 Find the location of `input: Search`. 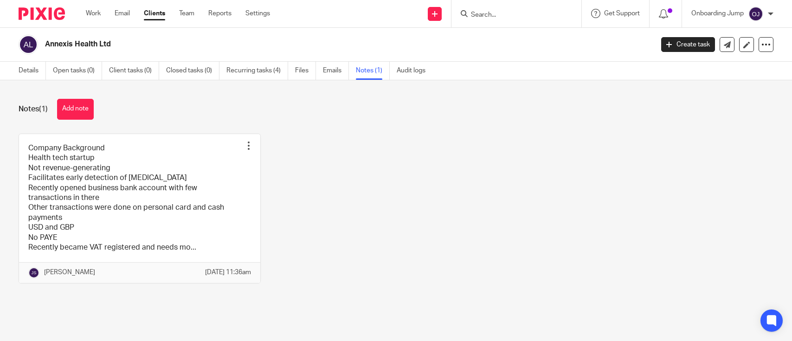

input: Search is located at coordinates (512, 15).